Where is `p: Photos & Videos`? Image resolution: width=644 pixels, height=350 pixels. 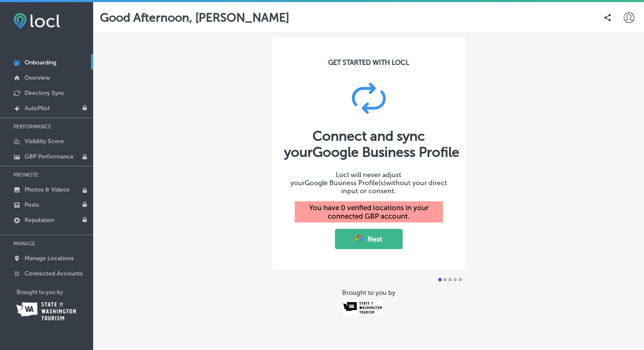
p: Photos & Videos is located at coordinates (47, 189).